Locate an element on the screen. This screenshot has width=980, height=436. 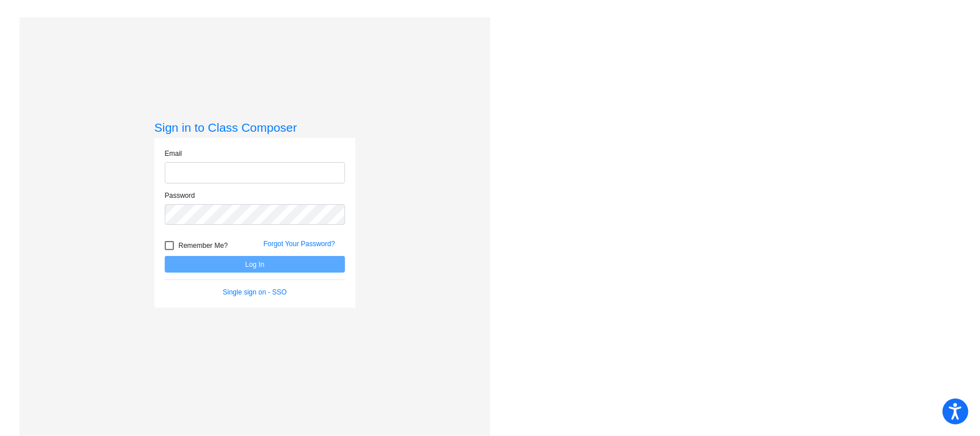
a: Forgot Your Password? is located at coordinates (299, 244).